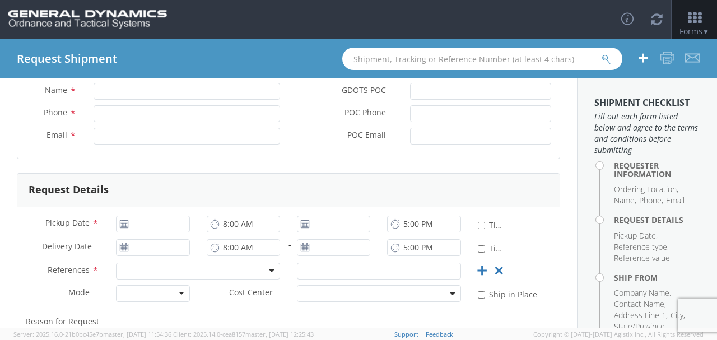 This screenshot has height=340, width=717. I want to click on li: Email, so click(675, 201).